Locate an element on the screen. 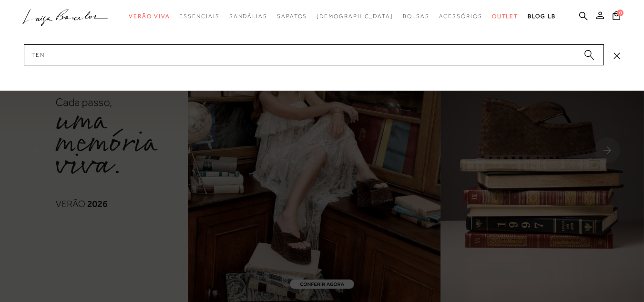 Image resolution: width=644 pixels, height=302 pixels. a: noSubCategoriesText is located at coordinates (354, 16).